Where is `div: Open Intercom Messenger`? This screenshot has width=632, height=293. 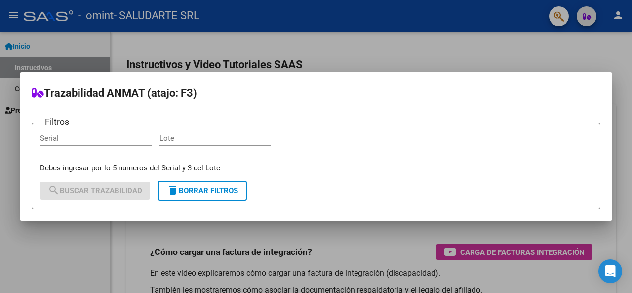
div: Open Intercom Messenger is located at coordinates (610, 271).